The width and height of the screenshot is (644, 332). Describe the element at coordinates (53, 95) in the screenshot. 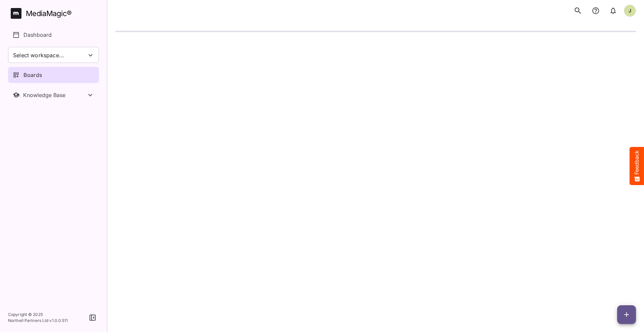

I see `button: Toggle Knowledge Base` at that location.